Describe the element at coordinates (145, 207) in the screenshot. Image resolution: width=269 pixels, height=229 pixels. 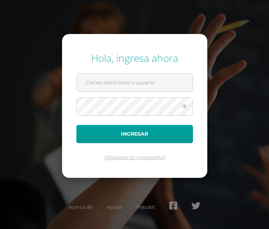
I see `a: Presskit` at that location.